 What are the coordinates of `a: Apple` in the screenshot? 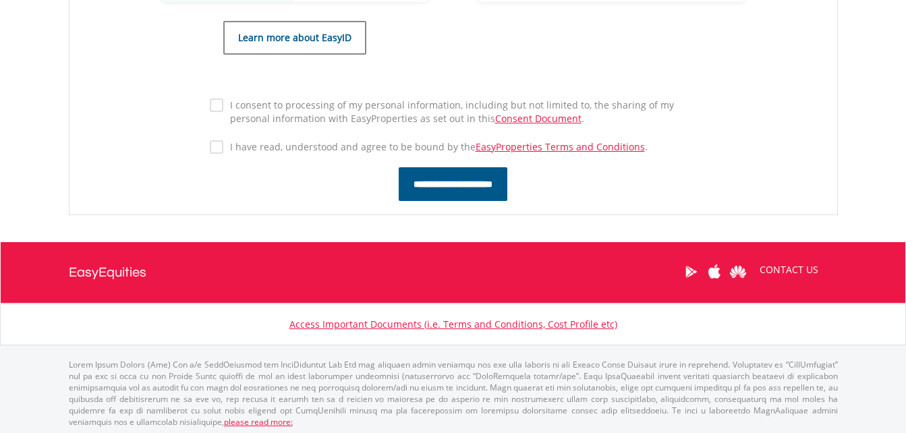 It's located at (715, 272).